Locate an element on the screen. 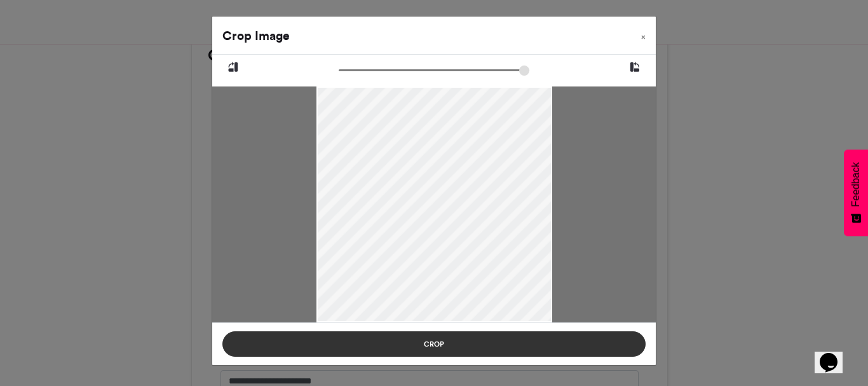  h4: Crop Image is located at coordinates (256, 36).